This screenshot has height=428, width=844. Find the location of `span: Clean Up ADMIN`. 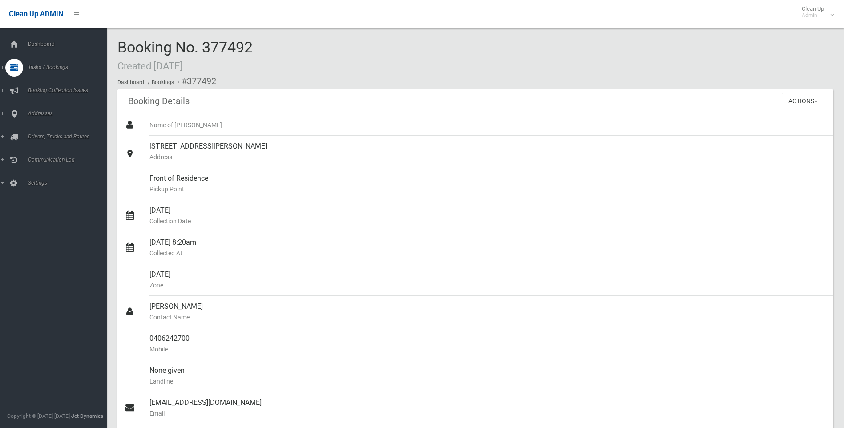

span: Clean Up ADMIN is located at coordinates (36, 14).